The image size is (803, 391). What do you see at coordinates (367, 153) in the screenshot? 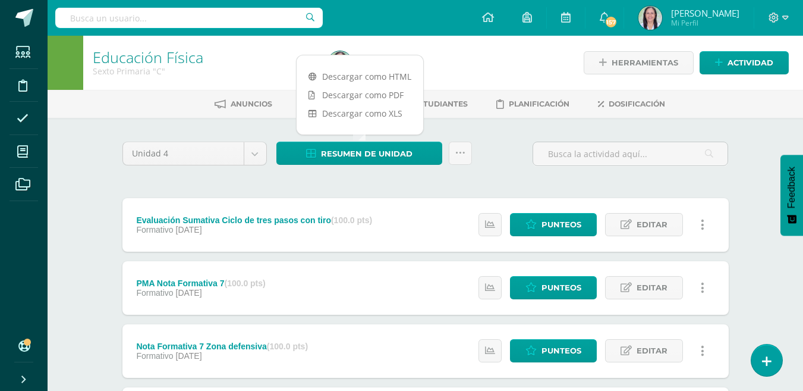
I see `span: Resumen de unidad` at bounding box center [367, 153].